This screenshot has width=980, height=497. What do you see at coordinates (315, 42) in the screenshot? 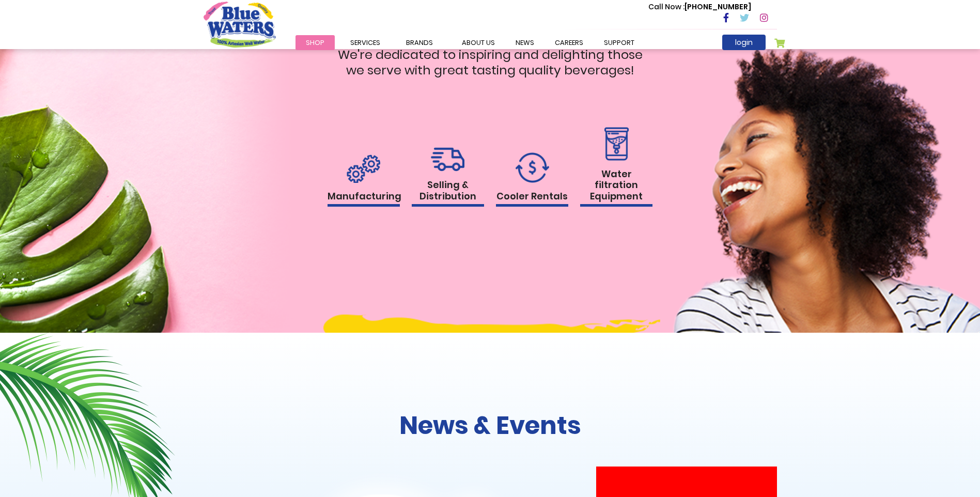
I see `span: Shop` at bounding box center [315, 42].